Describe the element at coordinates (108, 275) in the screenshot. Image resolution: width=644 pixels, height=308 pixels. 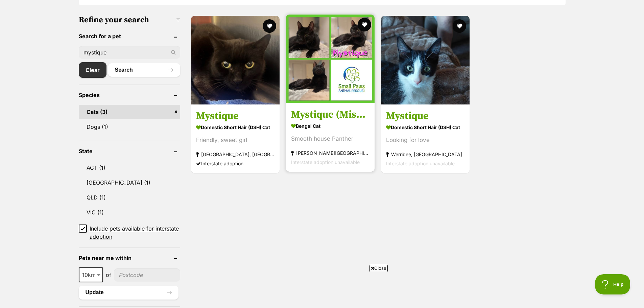
I see `span: of` at that location.